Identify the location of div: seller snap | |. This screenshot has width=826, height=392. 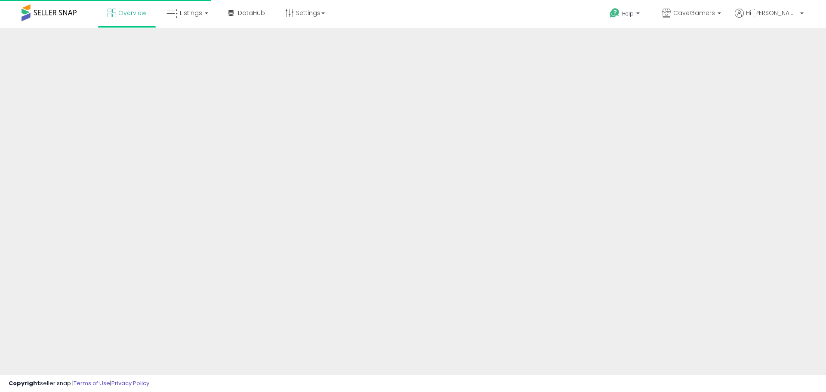
(79, 383).